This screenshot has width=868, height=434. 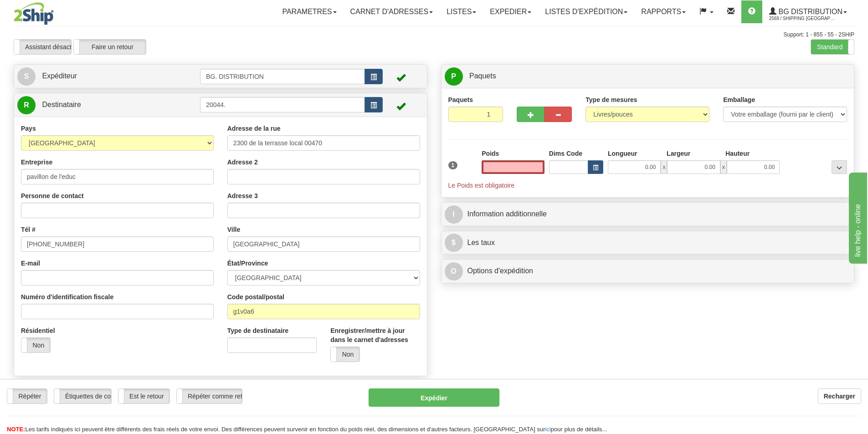 What do you see at coordinates (622, 154) in the screenshot?
I see `label: Longueur` at bounding box center [622, 154].